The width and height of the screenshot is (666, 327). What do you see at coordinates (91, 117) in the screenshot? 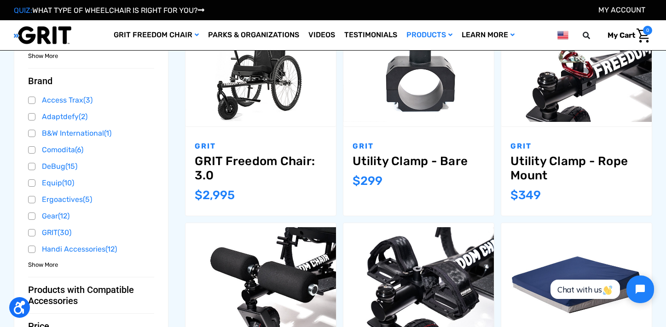
I see `a: Adaptdefy(2)` at bounding box center [91, 117].